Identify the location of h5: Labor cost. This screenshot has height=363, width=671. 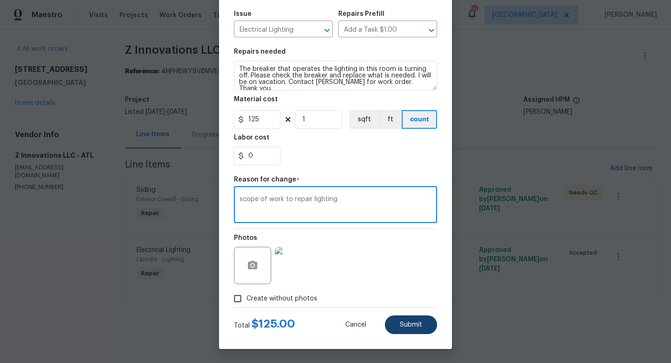
(252, 137).